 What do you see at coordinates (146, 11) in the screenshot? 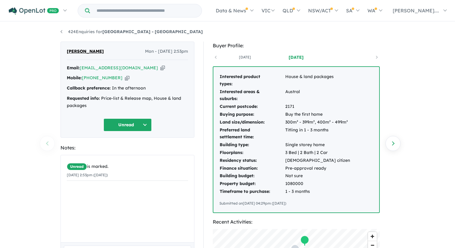
I see `input: Try estate name, suburb, builder or developer` at bounding box center [146, 11].